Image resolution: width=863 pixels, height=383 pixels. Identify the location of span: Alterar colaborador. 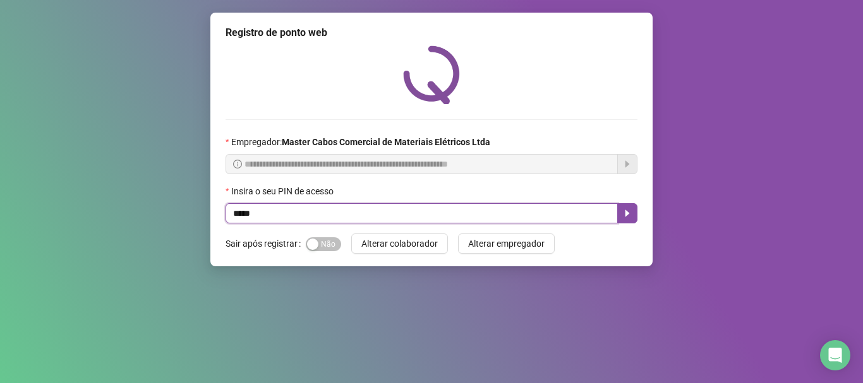
(399, 244).